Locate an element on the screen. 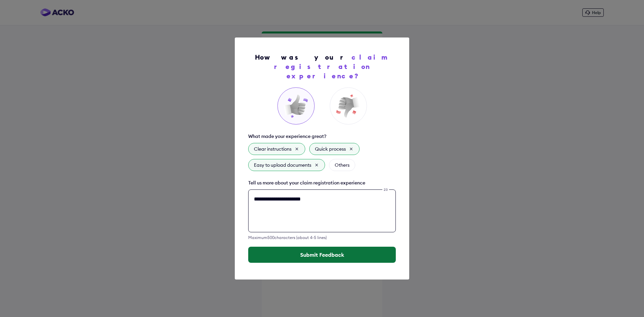 The image size is (644, 317). div: Easy to upload documents is located at coordinates (286, 165).